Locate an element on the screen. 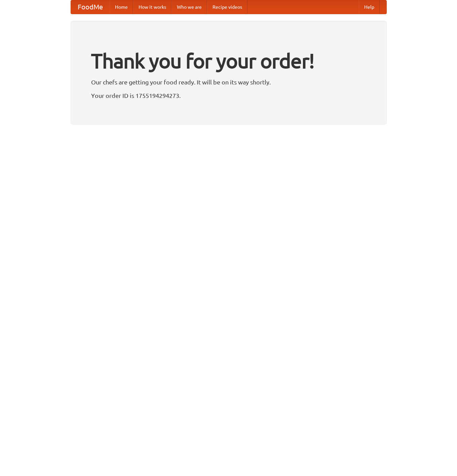 The image size is (457, 476). a: How it works is located at coordinates (152, 7).